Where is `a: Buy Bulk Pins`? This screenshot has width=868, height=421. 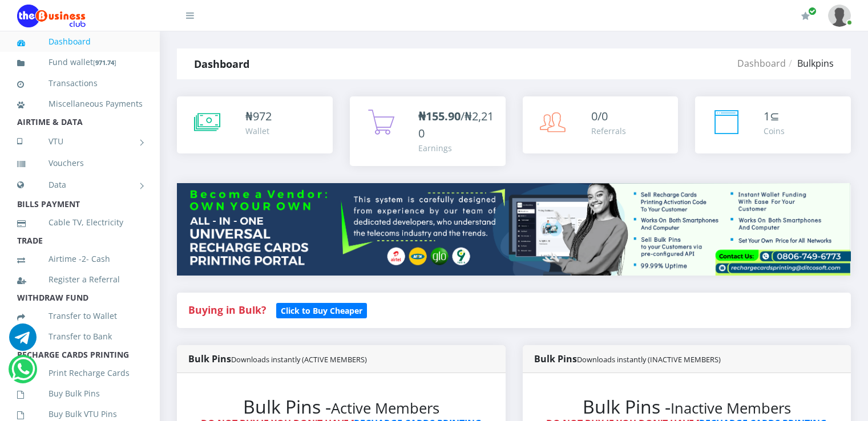 a: Buy Bulk Pins is located at coordinates (80, 394).